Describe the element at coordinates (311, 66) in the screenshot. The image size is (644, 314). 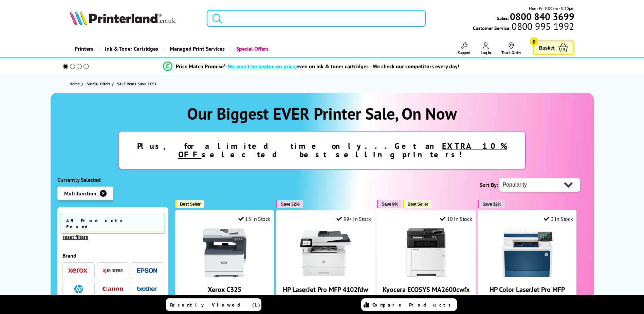
I see `li: modal_Promise` at that location.